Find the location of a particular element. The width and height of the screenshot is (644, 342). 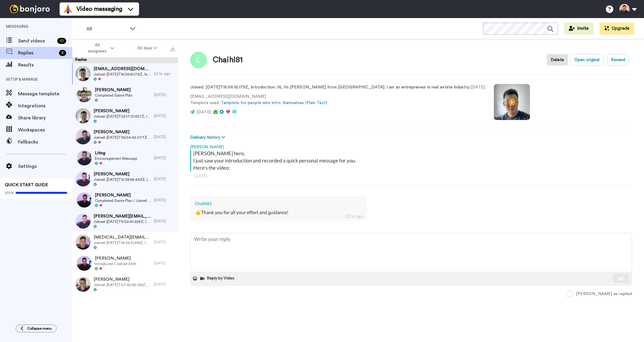

button: Resend is located at coordinates (618, 60).